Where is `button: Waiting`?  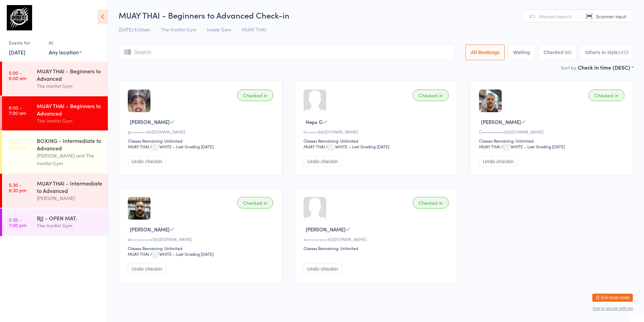
button: Waiting is located at coordinates (522, 52).